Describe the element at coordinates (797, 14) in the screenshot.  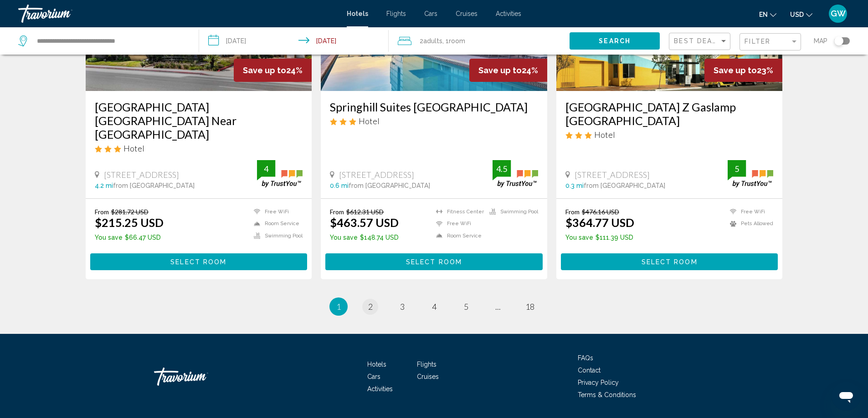
I see `span: USD` at that location.